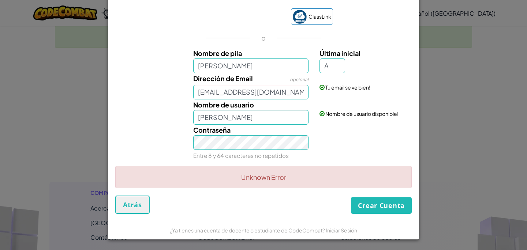 The width and height of the screenshot is (527, 250). I want to click on span: Contraseña, so click(212, 130).